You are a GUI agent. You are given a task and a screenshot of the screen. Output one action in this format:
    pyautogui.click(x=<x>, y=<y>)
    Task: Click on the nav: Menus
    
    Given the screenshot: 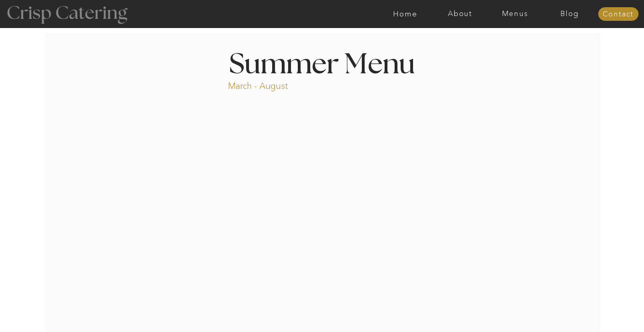 What is the action you would take?
    pyautogui.click(x=515, y=14)
    